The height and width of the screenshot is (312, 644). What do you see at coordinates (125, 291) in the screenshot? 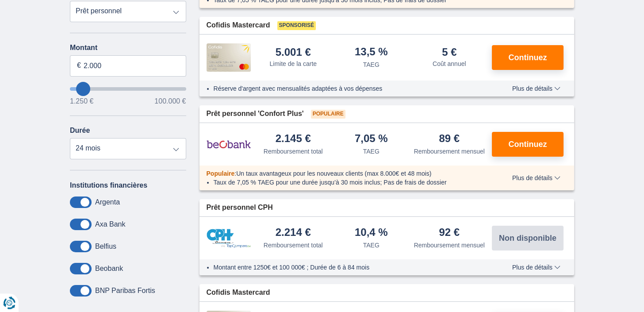
I see `label: BNP Paribas Fortis` at bounding box center [125, 291].